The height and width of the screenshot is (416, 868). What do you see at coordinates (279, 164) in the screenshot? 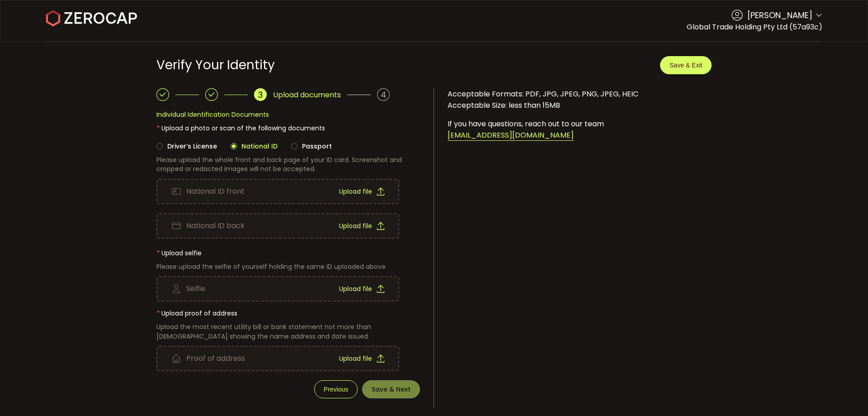
I see `span: Please upload the whole front and back page of your ID card. Screenshot and cropped or redacted i...` at bounding box center [279, 164].